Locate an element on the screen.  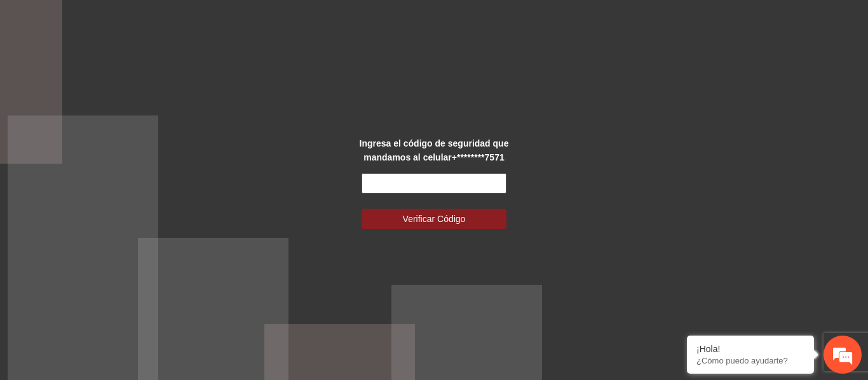
div: ¡Hola! is located at coordinates (750, 349).